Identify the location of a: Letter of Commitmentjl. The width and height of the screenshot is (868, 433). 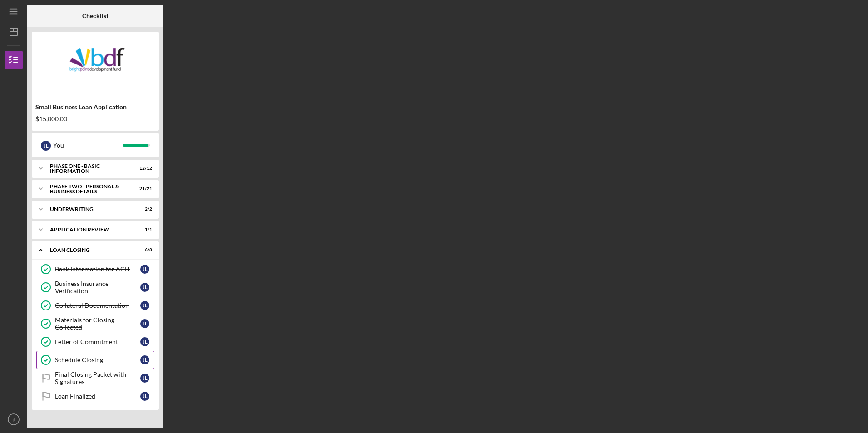
(96, 342).